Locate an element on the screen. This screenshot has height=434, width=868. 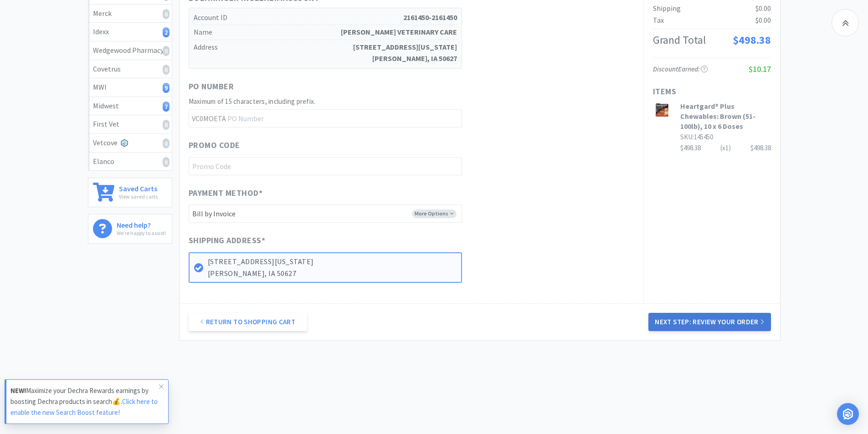
a: Covetrus0 is located at coordinates (130, 69).